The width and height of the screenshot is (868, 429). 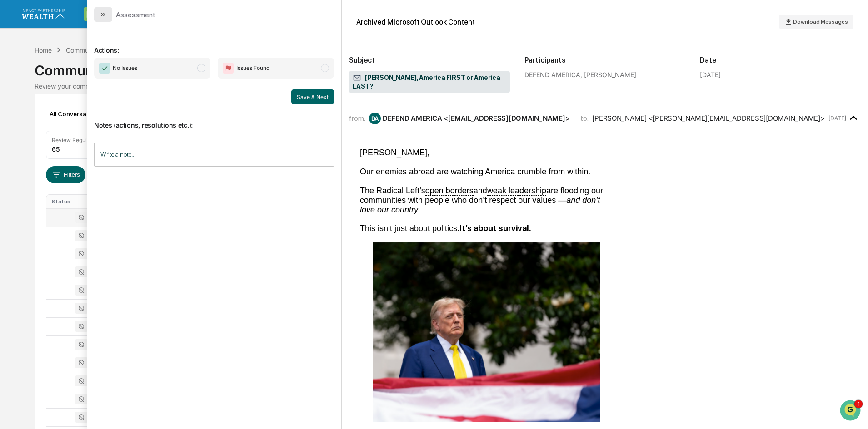 What do you see at coordinates (44, 14) in the screenshot?
I see `img: logo` at bounding box center [44, 14].